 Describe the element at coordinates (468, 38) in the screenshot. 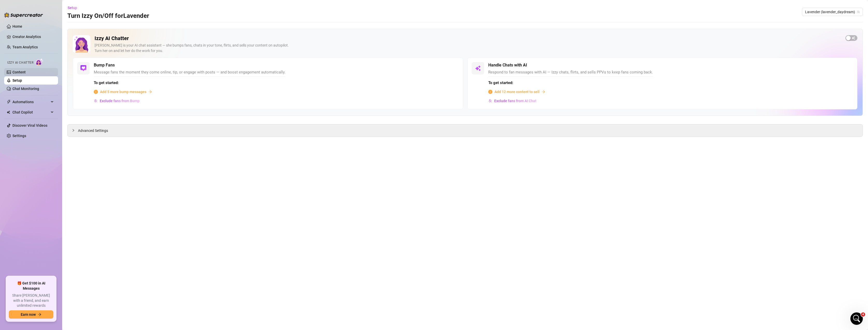

I see `h2: Izzy AI Chatter` at that location.